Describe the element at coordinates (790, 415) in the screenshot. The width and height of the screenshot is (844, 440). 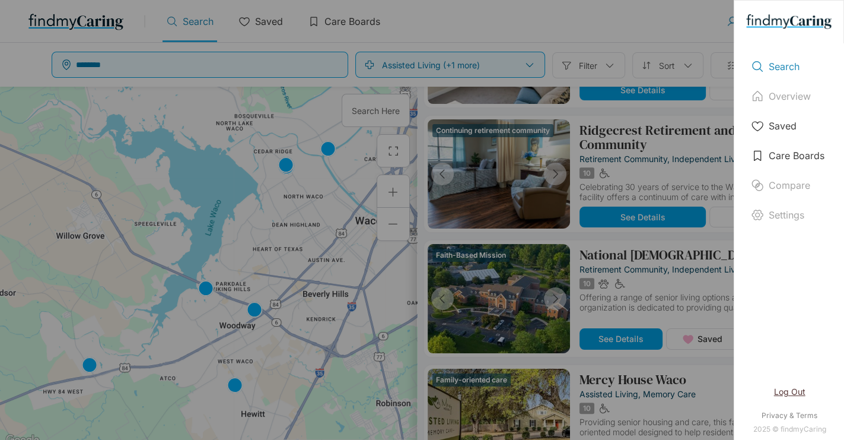
I see `p: Privacy & Terms` at that location.